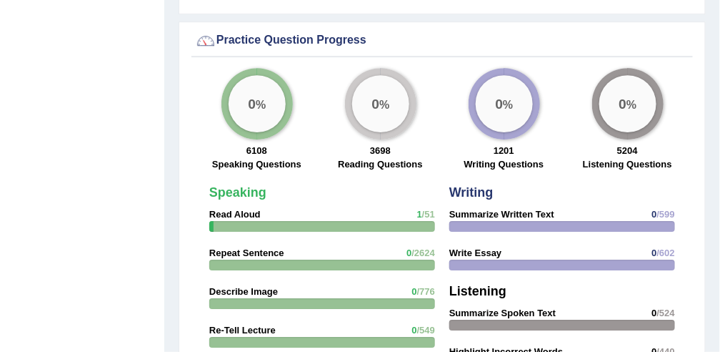 The image size is (720, 352). I want to click on span: /524, so click(666, 312).